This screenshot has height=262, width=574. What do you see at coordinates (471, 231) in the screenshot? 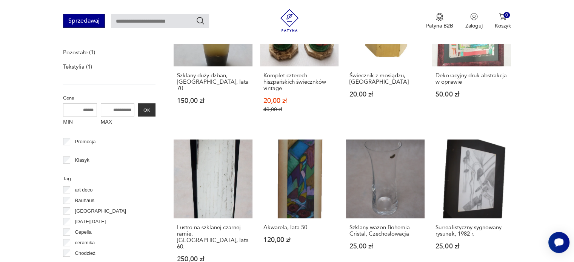
I see `h3: Surrealistyczny sygnowany rysunek, 1982 r.` at bounding box center [471, 231].